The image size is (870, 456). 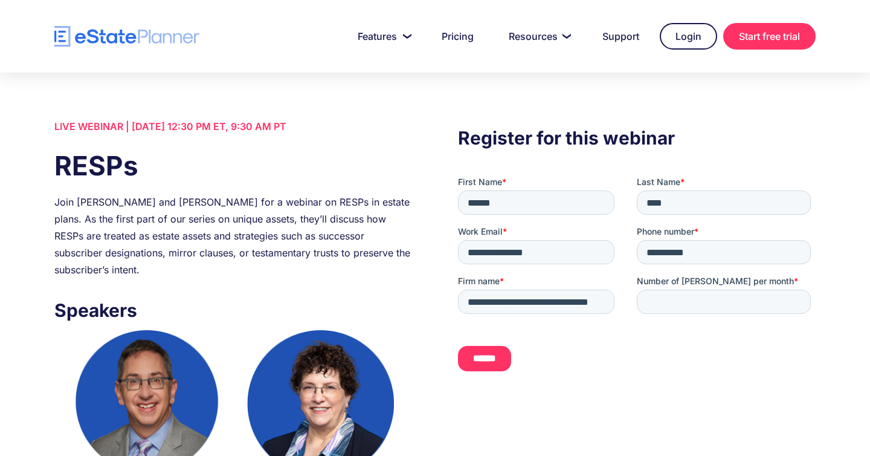 What do you see at coordinates (382, 36) in the screenshot?
I see `a: Features` at bounding box center [382, 36].